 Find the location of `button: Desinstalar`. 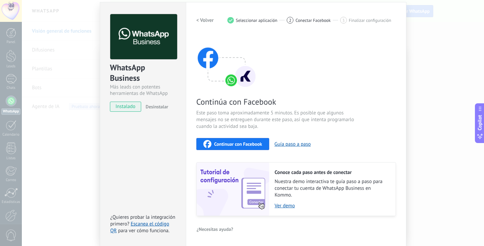

button: Desinstalar is located at coordinates (155, 107).